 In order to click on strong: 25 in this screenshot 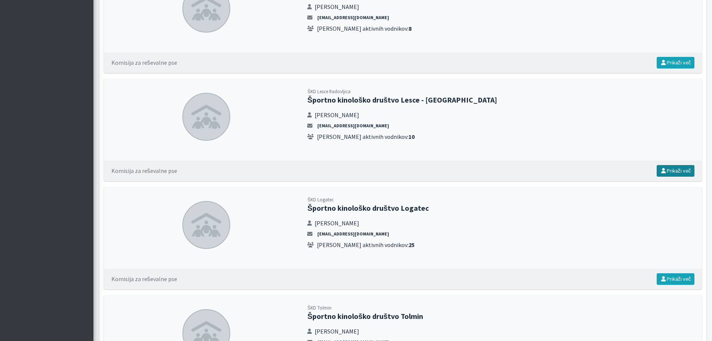, I will do `click(412, 245)`.